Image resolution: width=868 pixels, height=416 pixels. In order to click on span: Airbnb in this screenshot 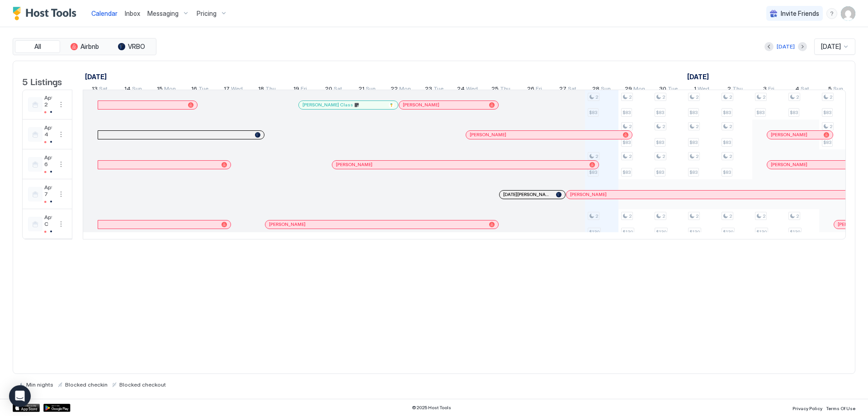, I will do `click(90, 46)`.